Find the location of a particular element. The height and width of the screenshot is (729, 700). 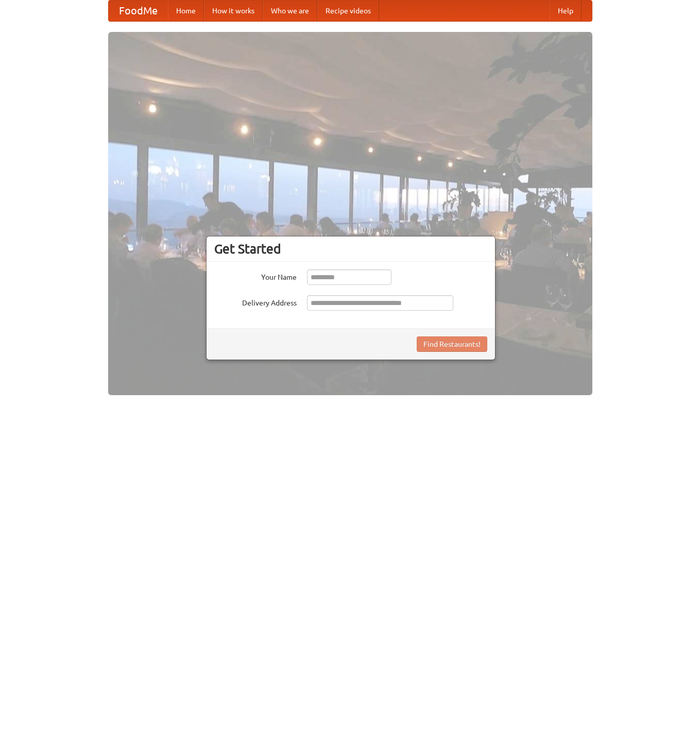

button: Find Restaurants! is located at coordinates (452, 344).